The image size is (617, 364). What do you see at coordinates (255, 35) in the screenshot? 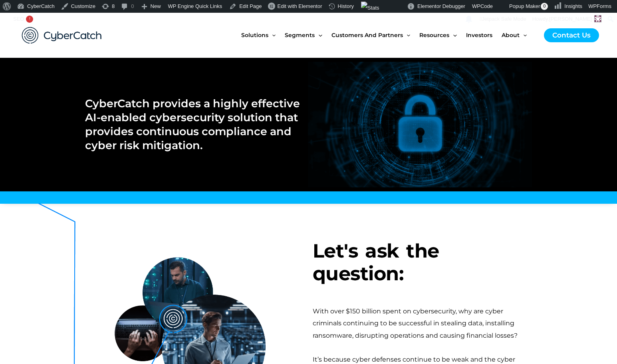
I see `span: Solutions` at bounding box center [255, 35].